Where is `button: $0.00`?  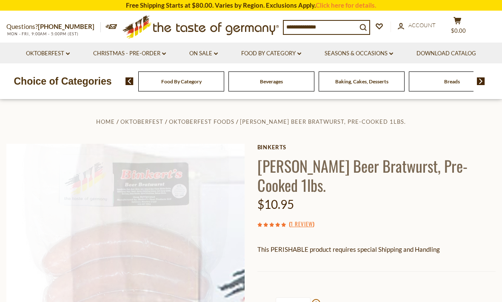 button: $0.00 is located at coordinates (458, 27).